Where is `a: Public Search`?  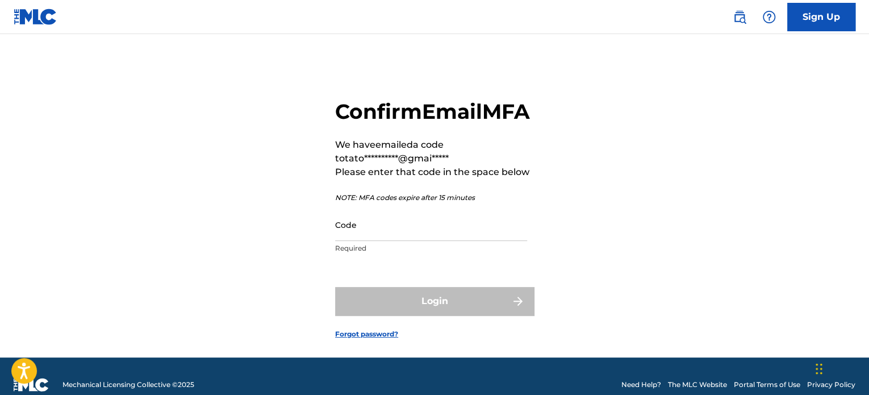
a: Public Search is located at coordinates (740, 17).